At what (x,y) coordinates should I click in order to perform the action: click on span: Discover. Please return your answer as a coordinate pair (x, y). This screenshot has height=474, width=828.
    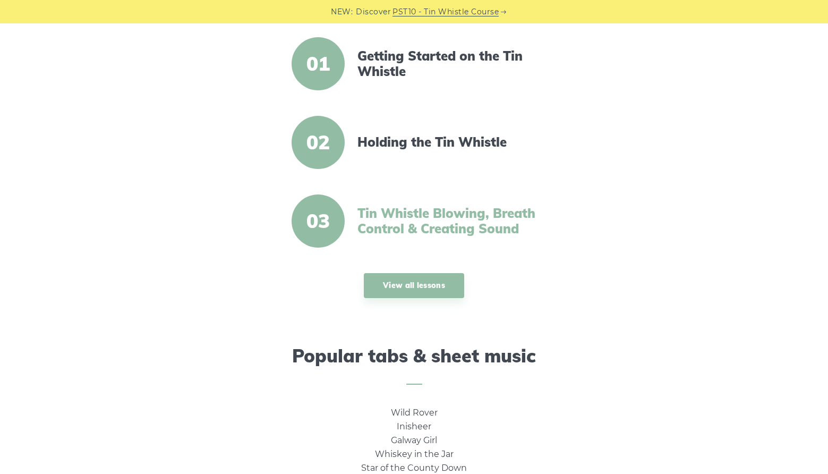
    Looking at the image, I should click on (373, 12).